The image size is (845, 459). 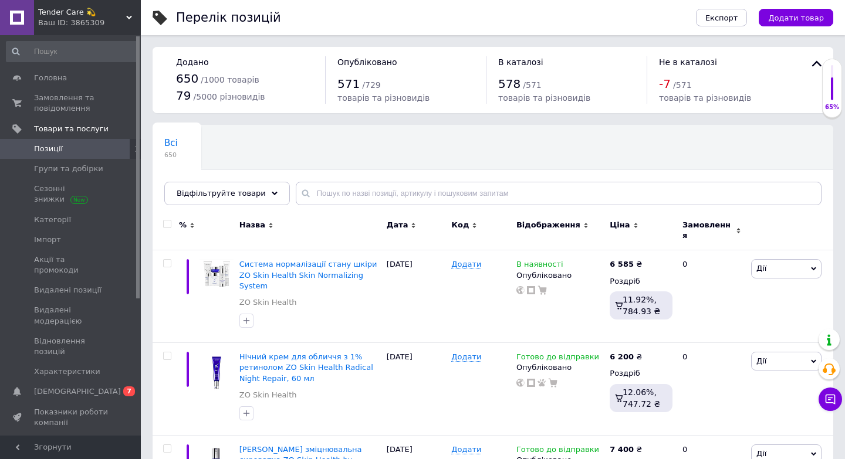 I want to click on span: Акції та промокоди, so click(x=71, y=265).